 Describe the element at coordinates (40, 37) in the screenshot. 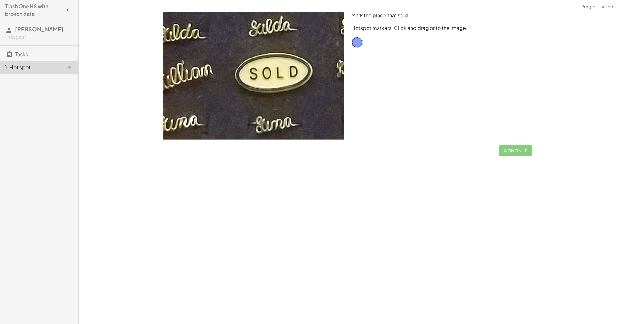

I see `div: Not you?` at that location.